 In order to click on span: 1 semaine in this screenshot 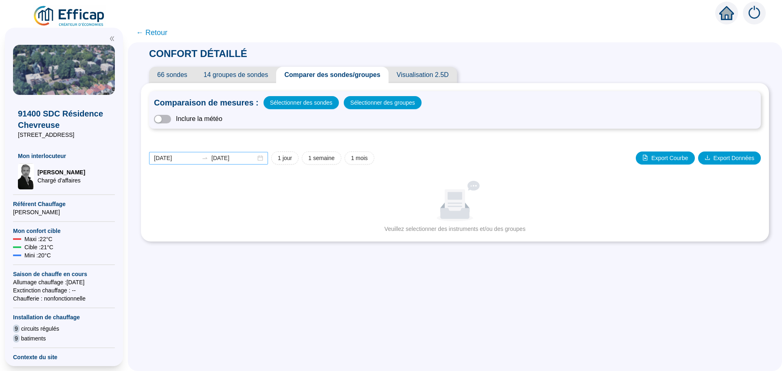, I will do `click(321, 158)`.